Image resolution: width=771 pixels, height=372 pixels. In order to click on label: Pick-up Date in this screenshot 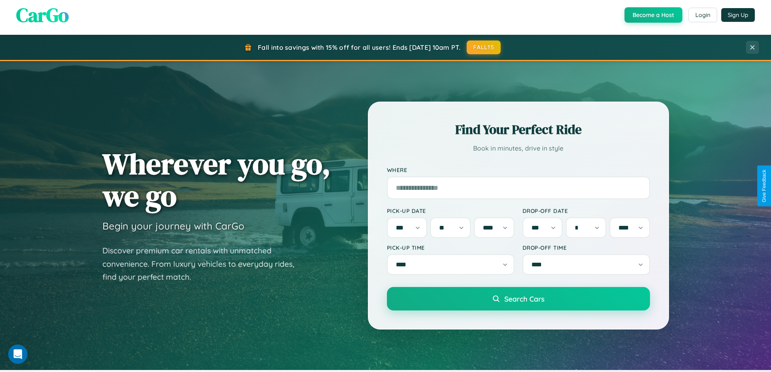, I will do `click(450, 210)`.